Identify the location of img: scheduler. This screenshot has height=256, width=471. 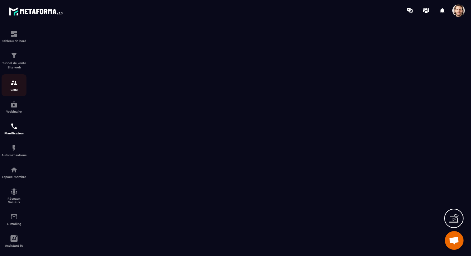
(14, 126).